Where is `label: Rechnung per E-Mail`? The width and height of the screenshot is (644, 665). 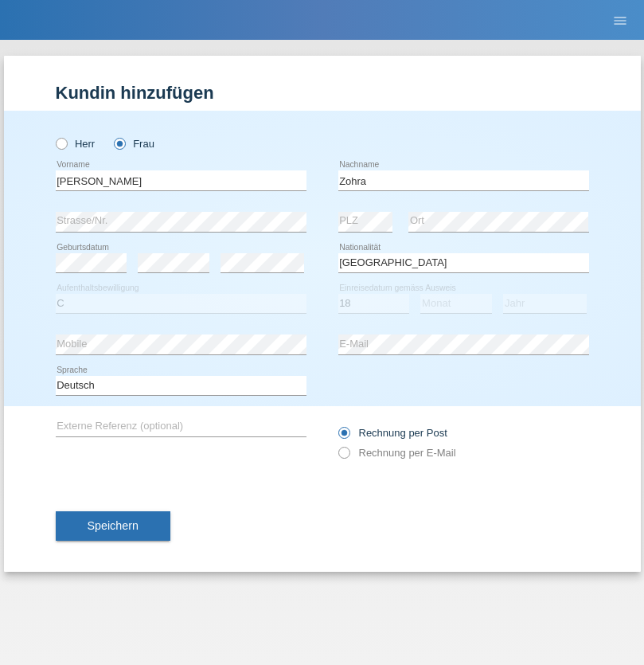 label: Rechnung per E-Mail is located at coordinates (397, 452).